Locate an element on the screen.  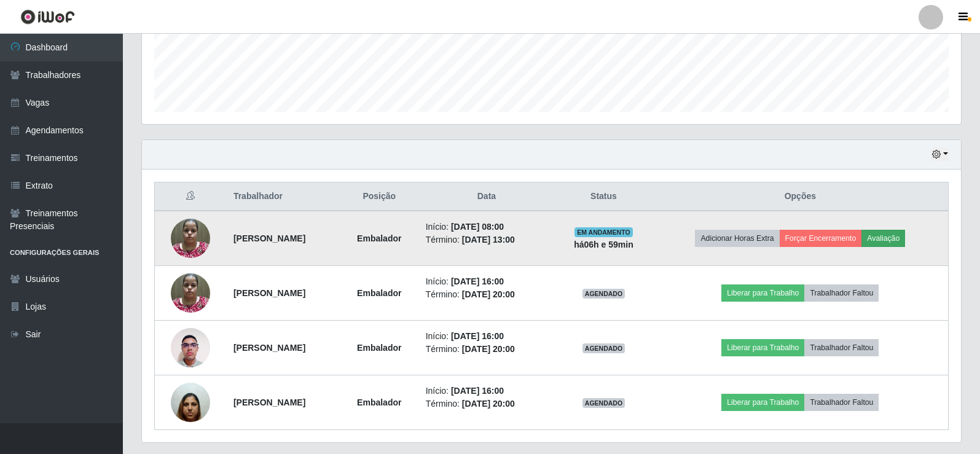
img: 1730150027487.jpeg is located at coordinates (191, 401).